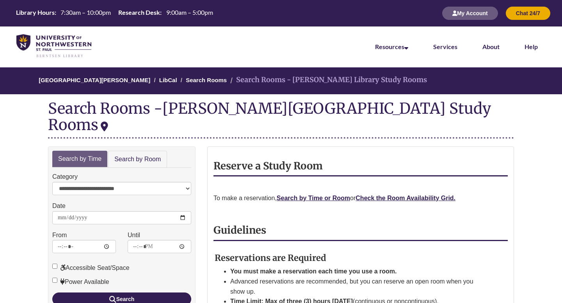  What do you see at coordinates (528, 13) in the screenshot?
I see `button: Chat 24/7` at bounding box center [528, 13].